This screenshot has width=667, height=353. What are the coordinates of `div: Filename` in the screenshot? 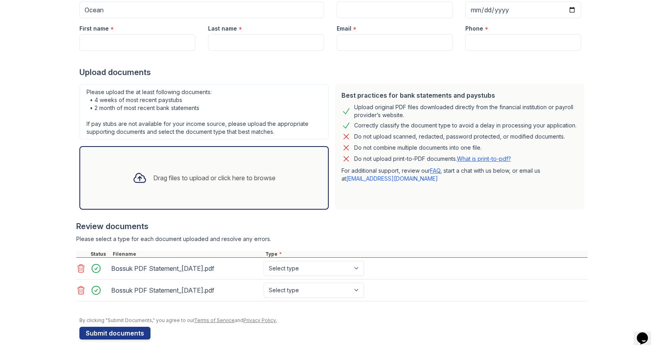 It's located at (187, 254).